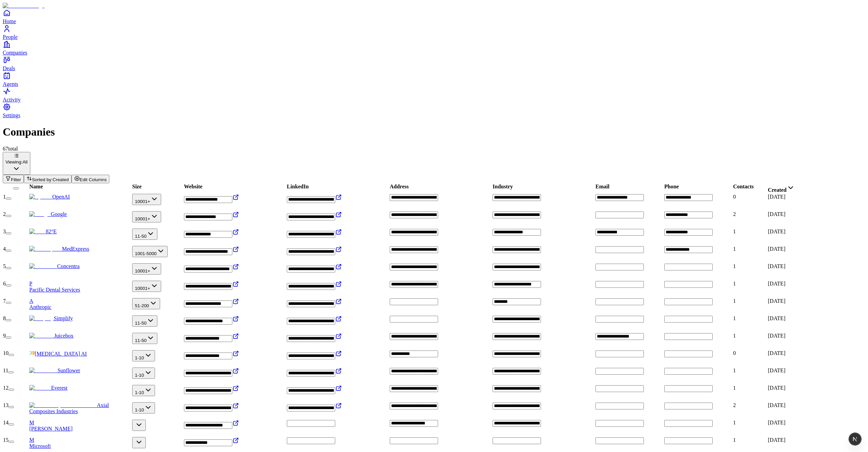  Describe the element at coordinates (38, 231) in the screenshot. I see `img: 82°E` at that location.